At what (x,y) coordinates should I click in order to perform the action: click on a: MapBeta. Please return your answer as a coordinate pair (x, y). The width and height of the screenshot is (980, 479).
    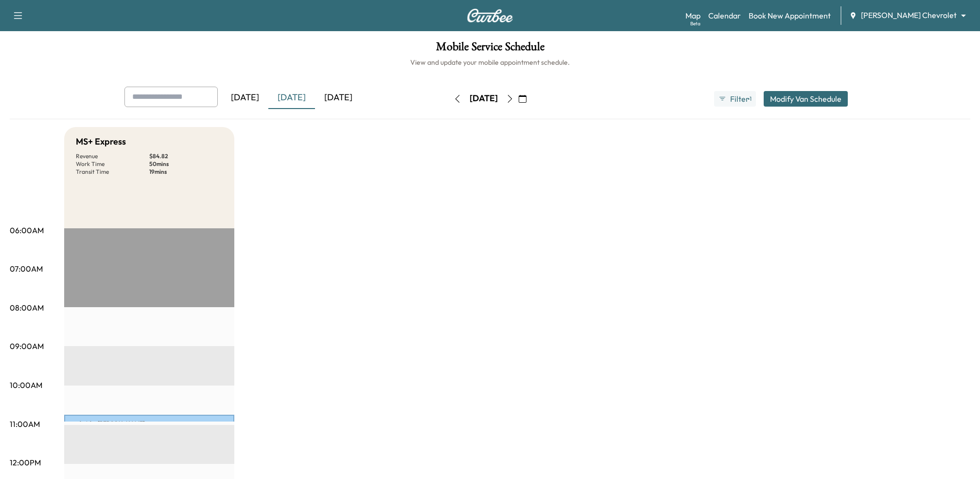
    Looking at the image, I should click on (693, 15).